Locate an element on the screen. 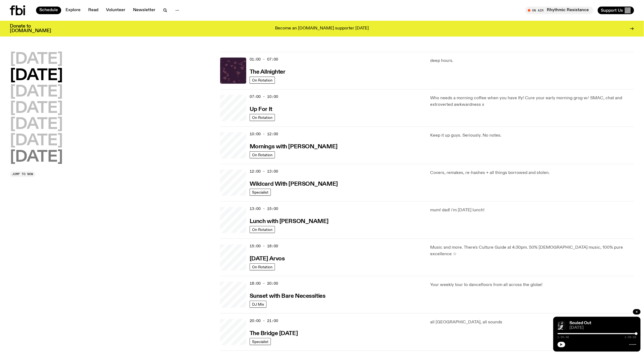 The width and height of the screenshot is (644, 355). a: Newsletter is located at coordinates (144, 10).